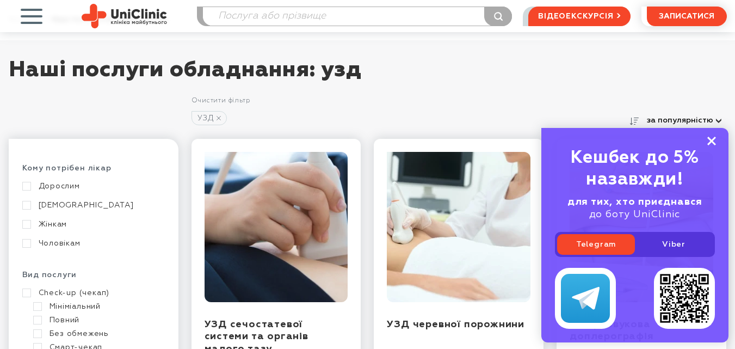 The width and height of the screenshot is (735, 349). What do you see at coordinates (97, 333) in the screenshot?
I see `a: Без обмежень` at bounding box center [97, 333].